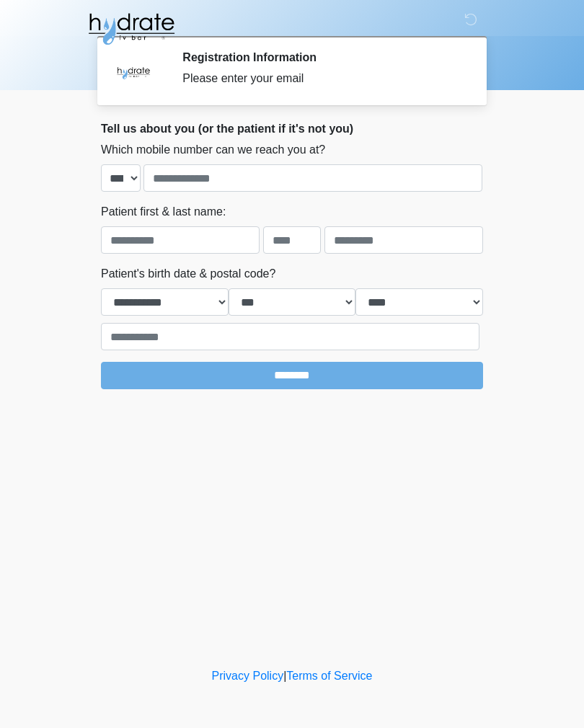  I want to click on img: Agent Avatar, so click(133, 72).